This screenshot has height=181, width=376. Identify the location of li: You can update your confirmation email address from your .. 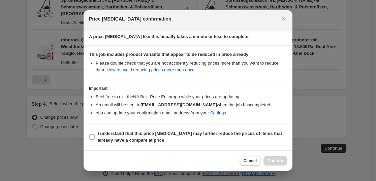
(192, 113).